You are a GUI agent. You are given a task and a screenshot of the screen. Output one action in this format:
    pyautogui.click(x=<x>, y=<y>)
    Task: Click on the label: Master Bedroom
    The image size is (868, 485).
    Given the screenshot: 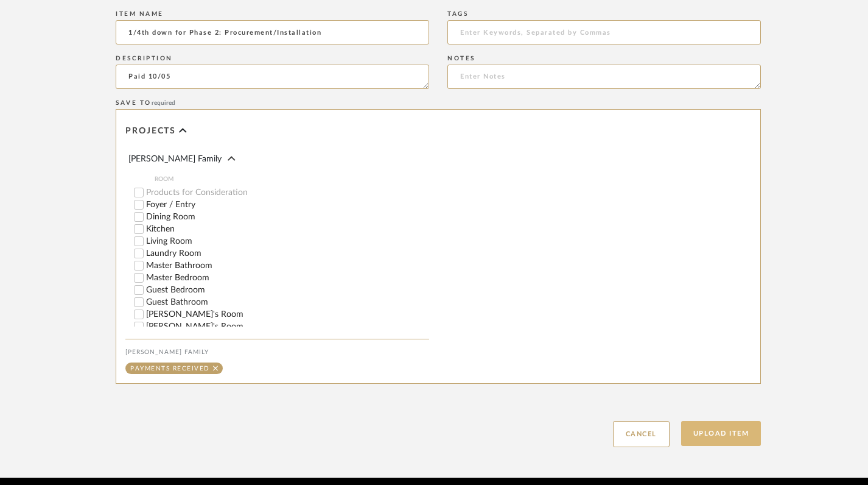 What is the action you would take?
    pyautogui.click(x=287, y=277)
    